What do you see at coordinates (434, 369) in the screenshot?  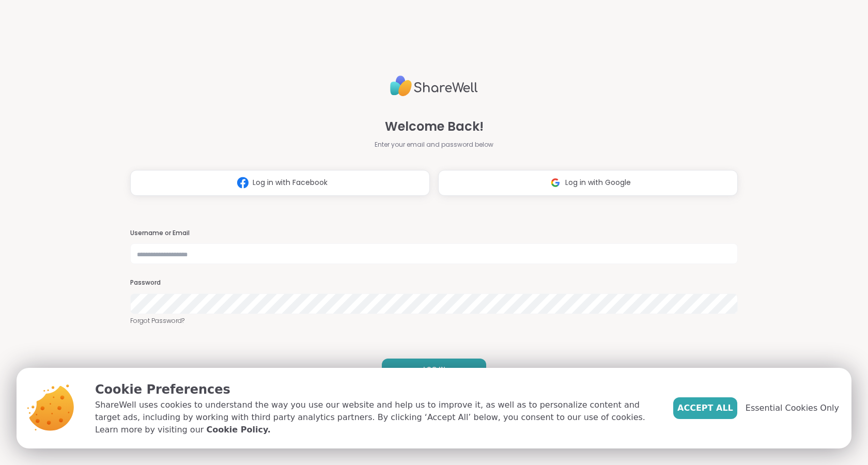 I see `span: LOG IN` at bounding box center [434, 369].